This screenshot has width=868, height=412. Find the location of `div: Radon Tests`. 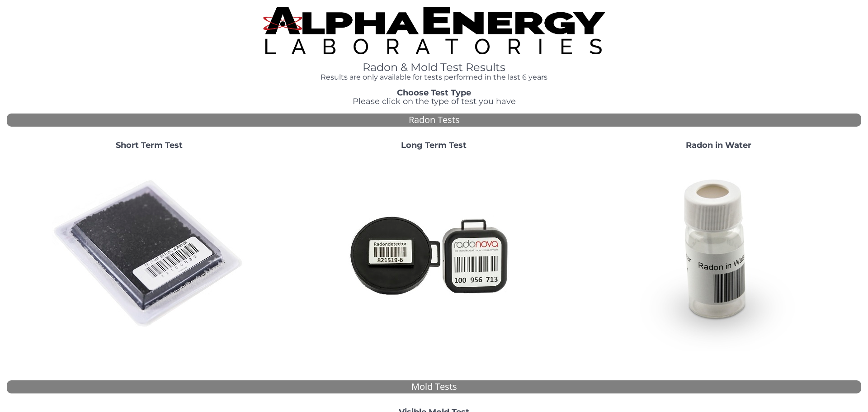

div: Radon Tests is located at coordinates (434, 120).